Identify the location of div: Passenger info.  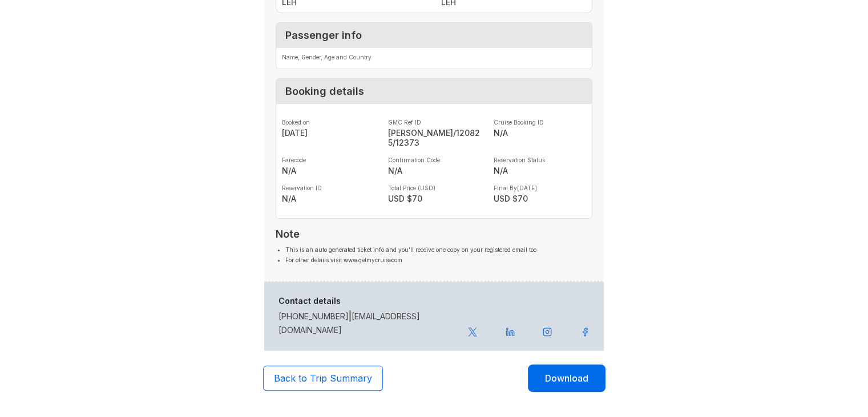
(434, 36).